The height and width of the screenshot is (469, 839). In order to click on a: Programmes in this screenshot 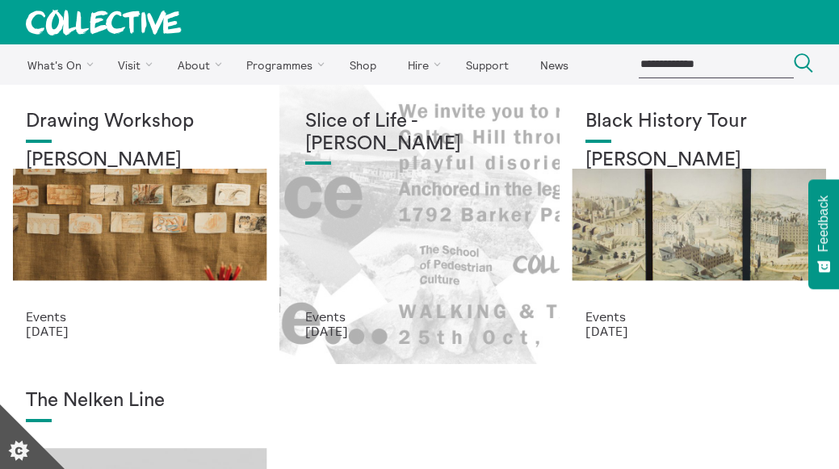, I will do `click(283, 65)`.